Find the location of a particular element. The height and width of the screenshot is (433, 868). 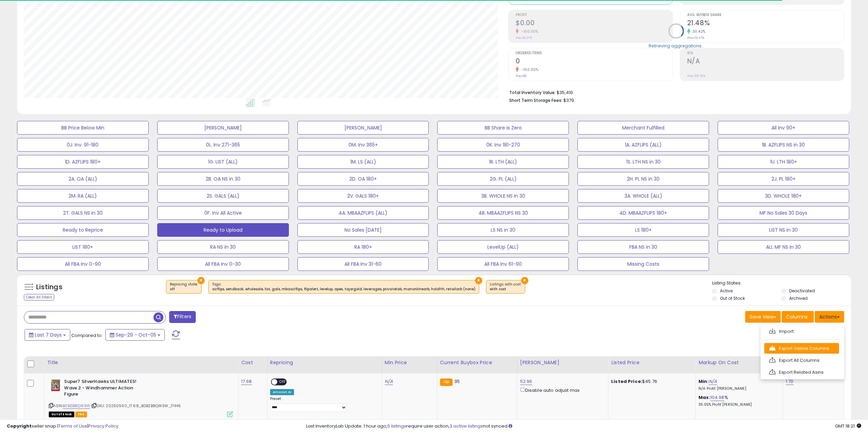

button: LIST NS in 30 is located at coordinates (784, 230).